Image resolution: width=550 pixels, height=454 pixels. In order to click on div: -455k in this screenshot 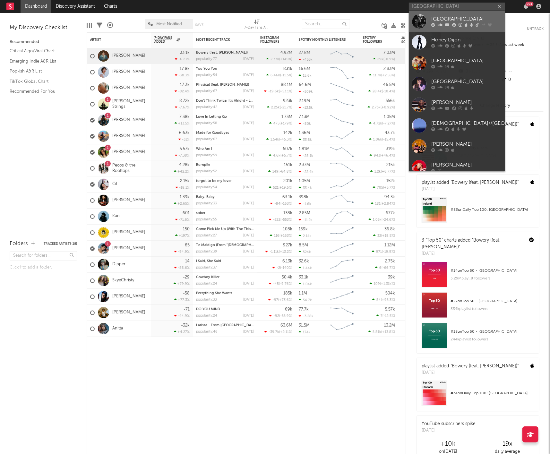, I will do `click(305, 59)`.